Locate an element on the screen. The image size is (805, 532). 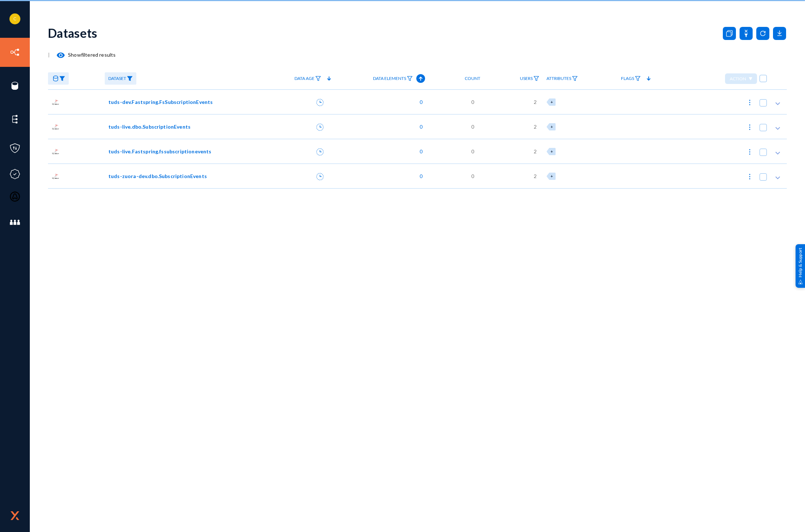
img: icon-elements.svg is located at coordinates (15, 119).